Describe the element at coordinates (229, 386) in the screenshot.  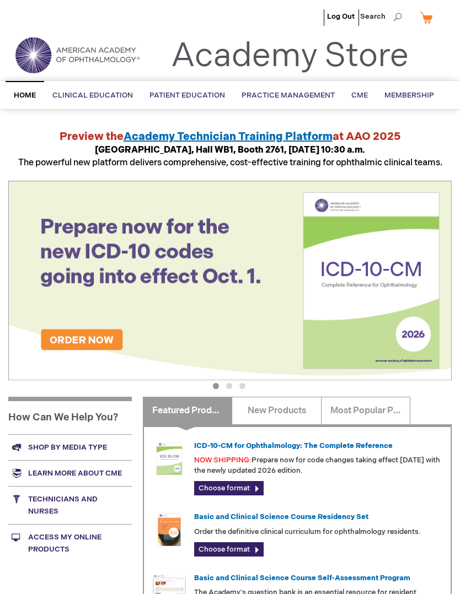
I see `button: 2 of 3` at that location.